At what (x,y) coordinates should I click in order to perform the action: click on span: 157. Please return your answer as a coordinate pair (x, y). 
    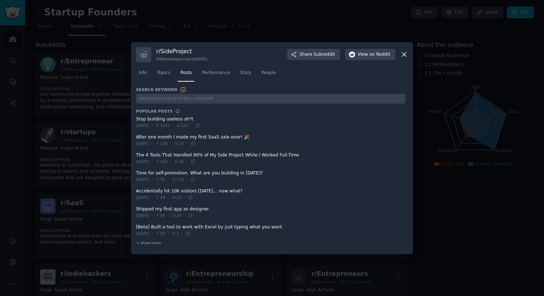
    Looking at the image, I should click on (182, 126).